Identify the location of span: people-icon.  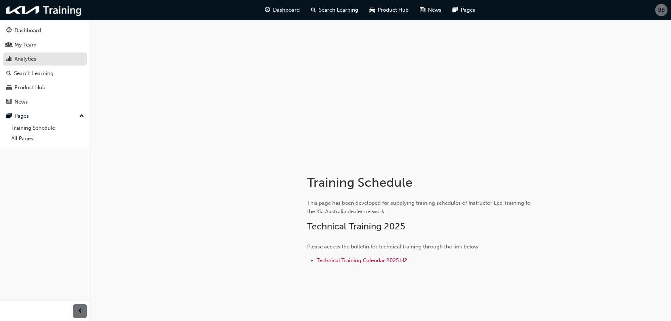
(9, 45).